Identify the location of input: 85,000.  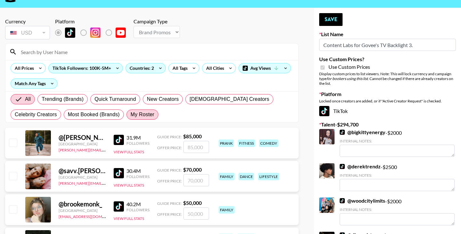
(196, 147).